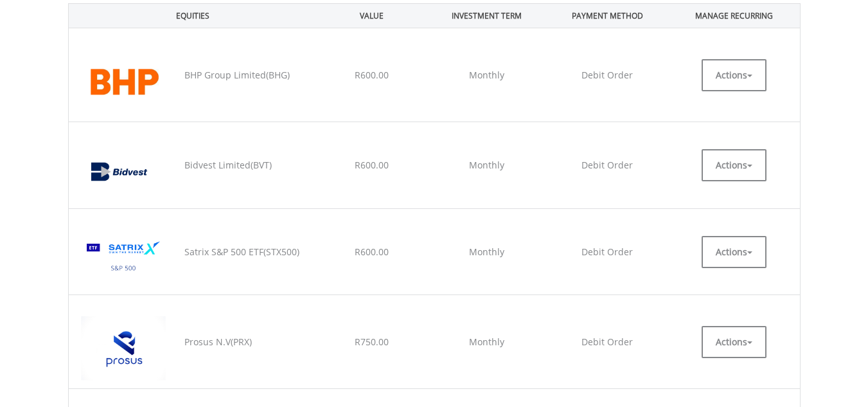 The width and height of the screenshot is (868, 407). I want to click on td: Bidvest Limited(BVT), so click(247, 165).